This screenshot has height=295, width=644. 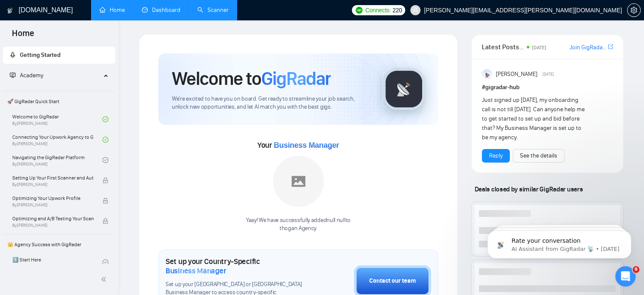 What do you see at coordinates (539, 155) in the screenshot?
I see `a: See the details` at bounding box center [539, 155].